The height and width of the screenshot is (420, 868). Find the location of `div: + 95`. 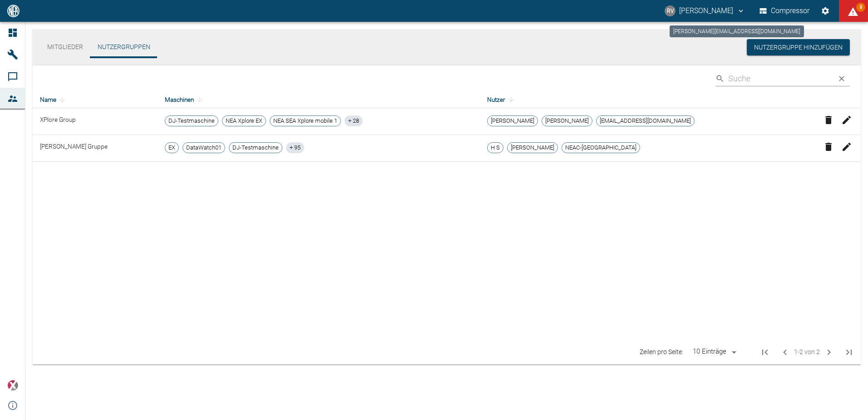

div: + 95 is located at coordinates (295, 148).